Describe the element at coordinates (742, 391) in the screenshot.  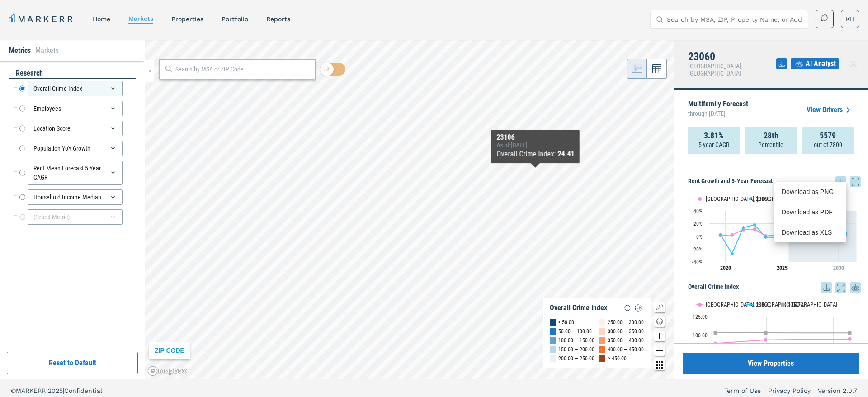
I see `a: Term of Use` at that location.